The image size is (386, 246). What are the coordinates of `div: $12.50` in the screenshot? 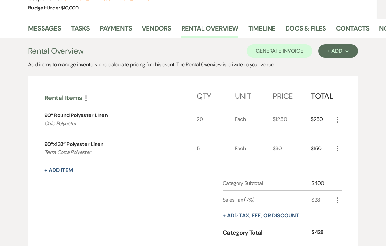 It's located at (292, 120).